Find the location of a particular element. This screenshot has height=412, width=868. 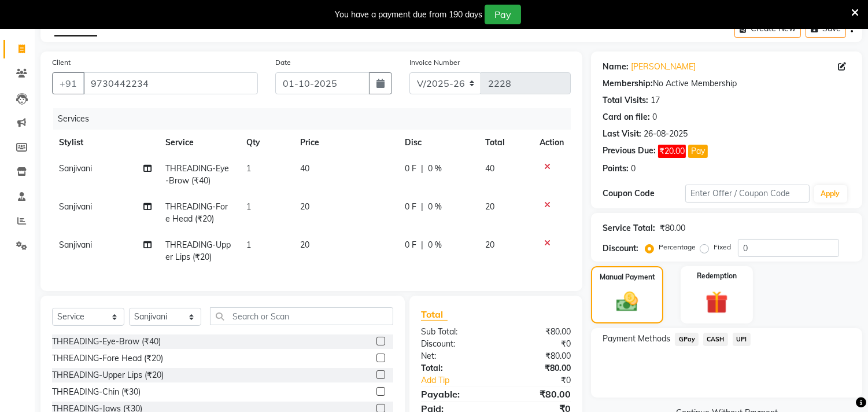

div: 17 is located at coordinates (656, 100).